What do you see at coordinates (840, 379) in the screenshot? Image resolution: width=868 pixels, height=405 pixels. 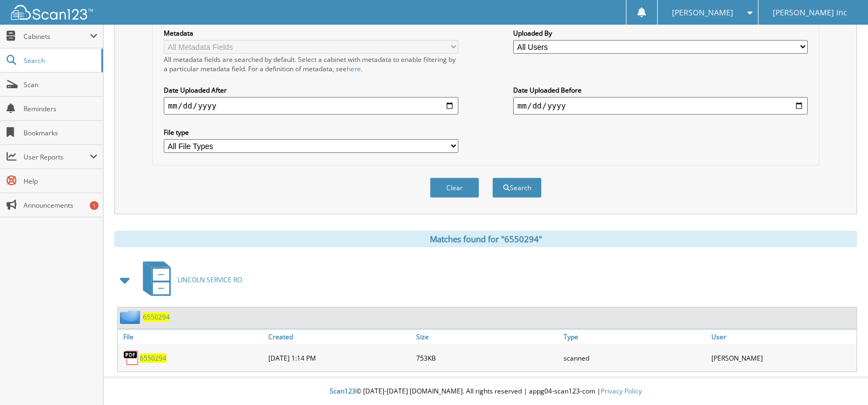 I see `div: Chat Widget` at bounding box center [840, 379].